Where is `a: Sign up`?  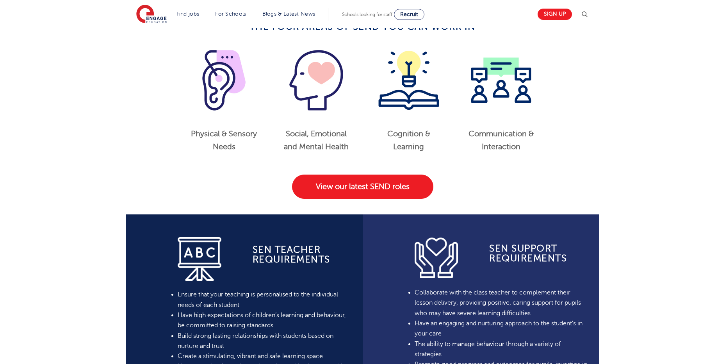 a: Sign up is located at coordinates (555, 14).